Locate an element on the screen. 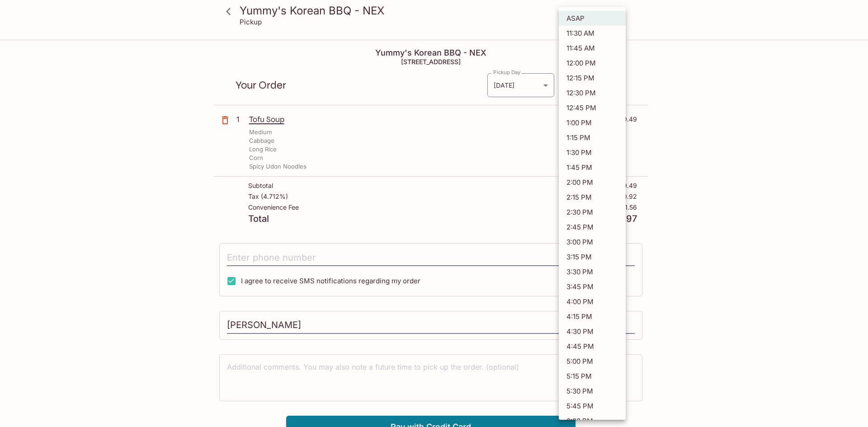  li: 12:00 PM is located at coordinates (592, 62).